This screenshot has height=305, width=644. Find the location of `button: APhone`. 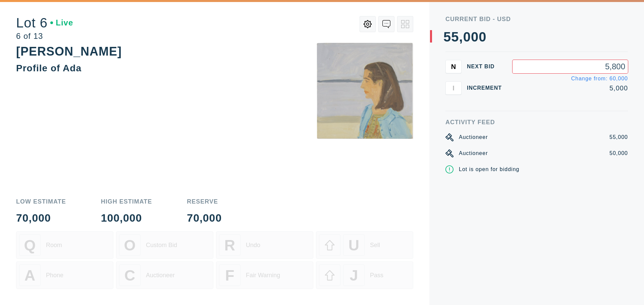

button: APhone is located at coordinates (65, 275).